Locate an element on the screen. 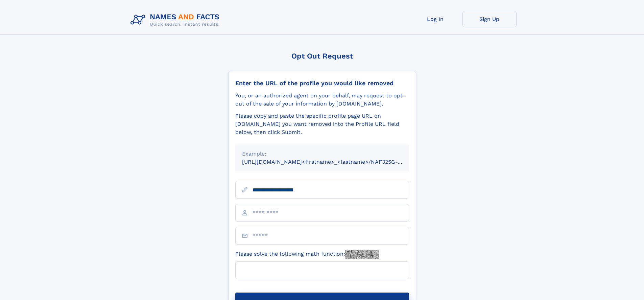 The height and width of the screenshot is (300, 644). img: Logo Names and Facts is located at coordinates (176, 20).